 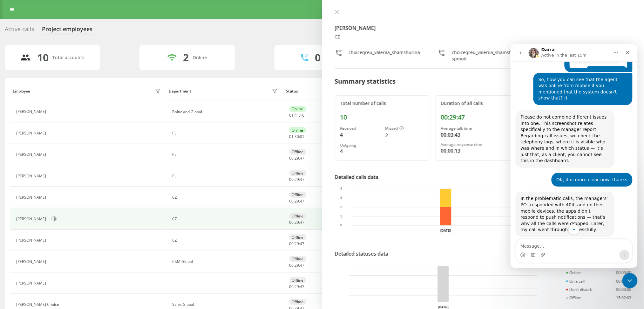 What do you see at coordinates (302, 115) in the screenshot?
I see `span: 16` at bounding box center [302, 115].